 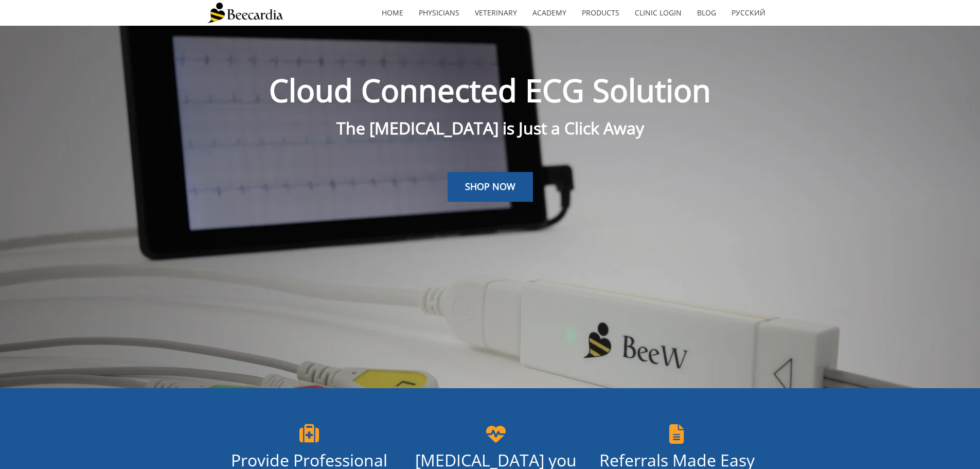 What do you see at coordinates (707, 13) in the screenshot?
I see `a: Blog` at bounding box center [707, 13].